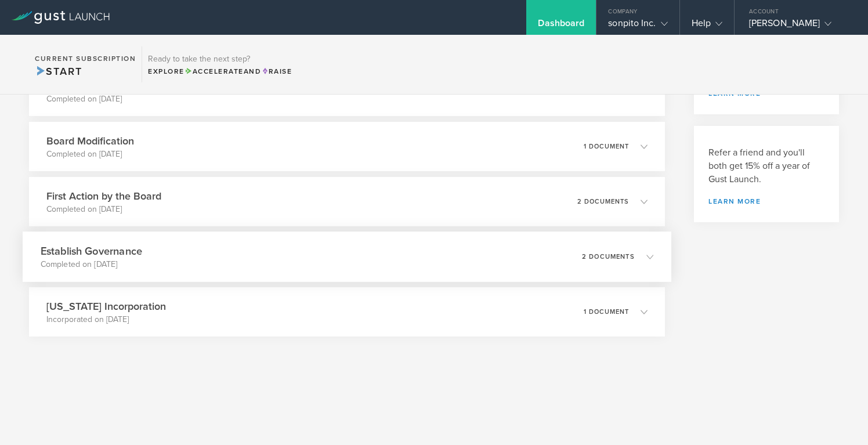 Image resolution: width=868 pixels, height=445 pixels. I want to click on h3: First Action by the Board, so click(104, 196).